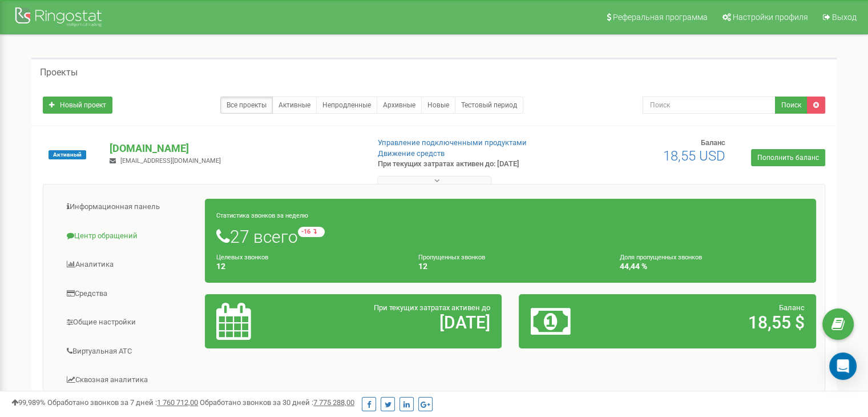 This screenshot has height=417, width=868. Describe the element at coordinates (771, 17) in the screenshot. I see `span: Настройки профиля` at that location.